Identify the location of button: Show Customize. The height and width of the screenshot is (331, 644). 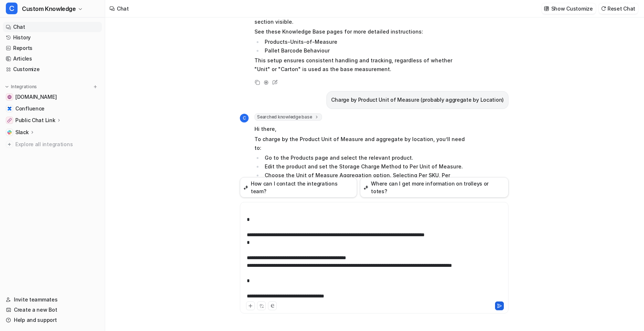
(569, 8).